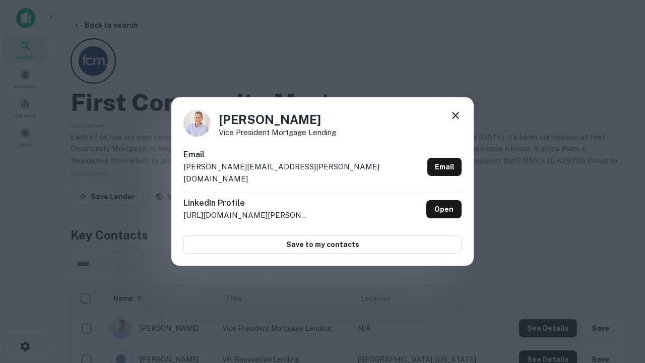  I want to click on p: Vice President Mortgage Lending, so click(277, 132).